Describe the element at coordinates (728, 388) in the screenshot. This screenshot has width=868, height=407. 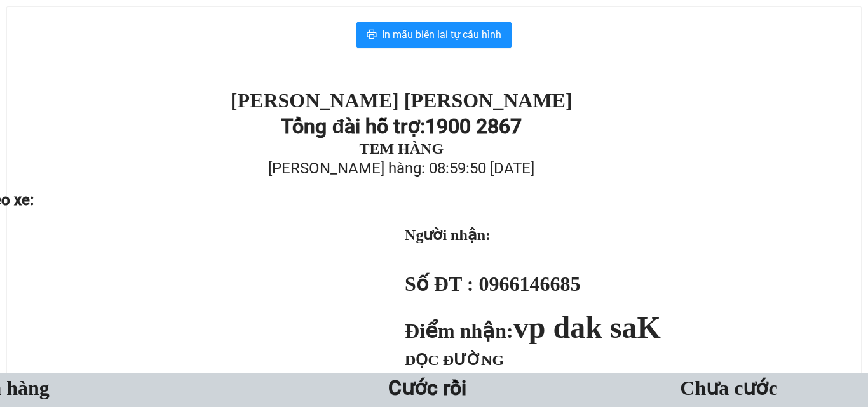
I see `span: Chưa cước` at that location.